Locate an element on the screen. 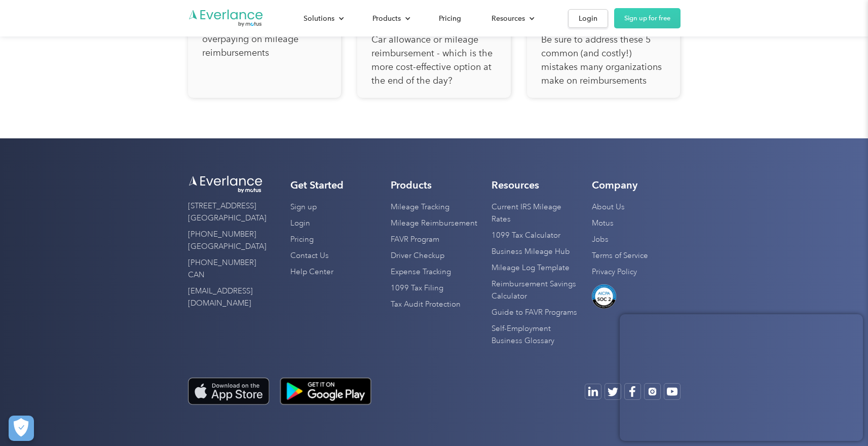  a: Current IRS Mileage Rates is located at coordinates (536, 213).